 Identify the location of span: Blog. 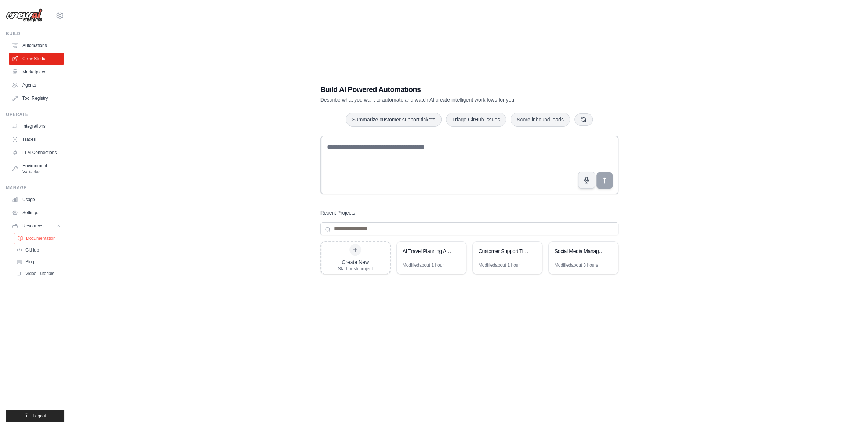
(30, 262).